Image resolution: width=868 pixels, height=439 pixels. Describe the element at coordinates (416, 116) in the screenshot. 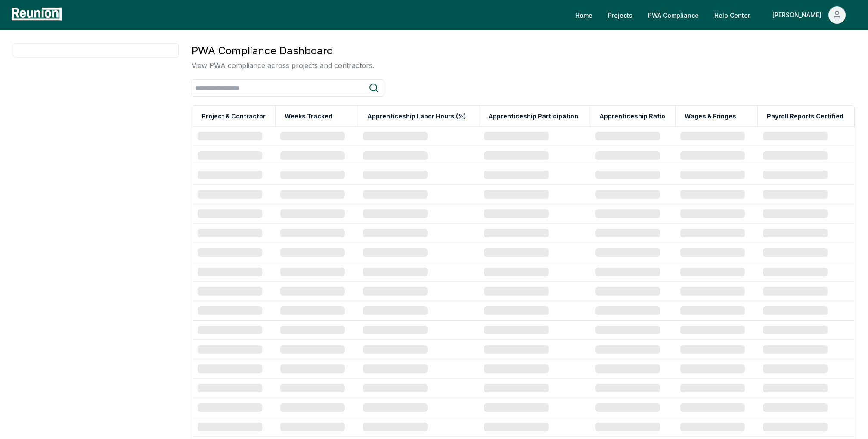

I see `button: Apprenticeship Labor Hours (%)` at that location.